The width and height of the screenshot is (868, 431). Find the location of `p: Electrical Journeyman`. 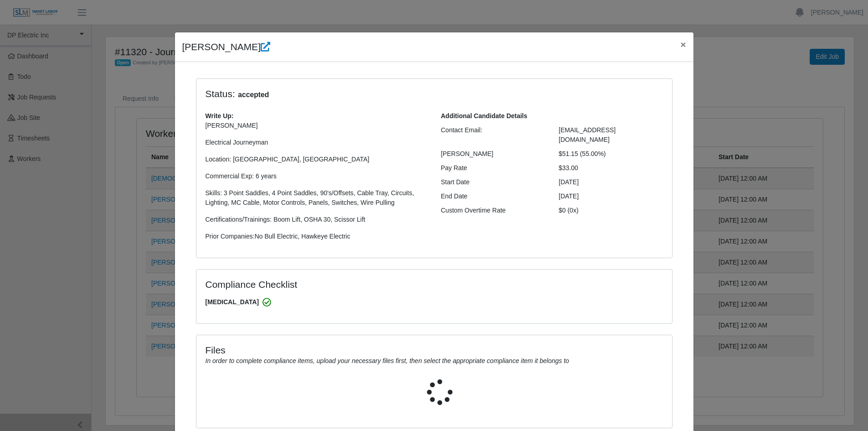

p: Electrical Journeyman is located at coordinates (317, 142).